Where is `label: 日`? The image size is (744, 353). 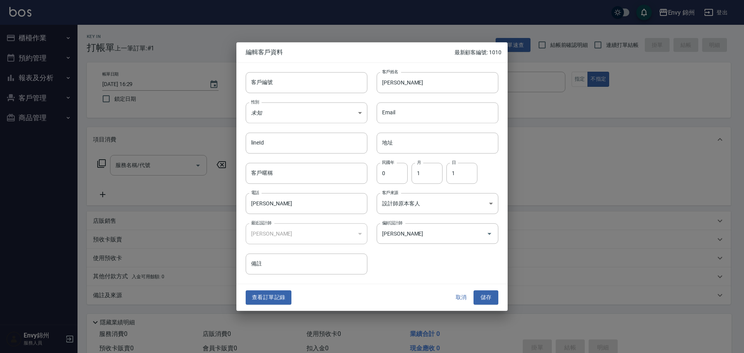
label: 日 is located at coordinates (454, 162).